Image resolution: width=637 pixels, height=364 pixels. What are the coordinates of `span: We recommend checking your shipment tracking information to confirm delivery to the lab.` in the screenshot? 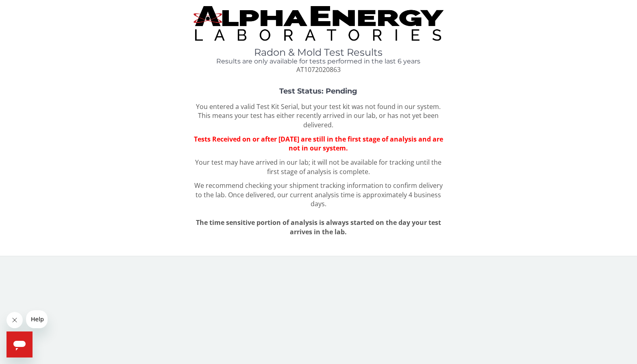 It's located at (318, 190).